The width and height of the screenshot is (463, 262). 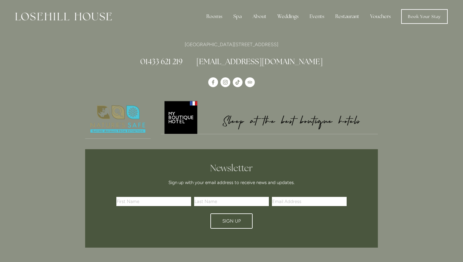 What do you see at coordinates (231, 168) in the screenshot?
I see `h2: Newsletter` at bounding box center [231, 168].